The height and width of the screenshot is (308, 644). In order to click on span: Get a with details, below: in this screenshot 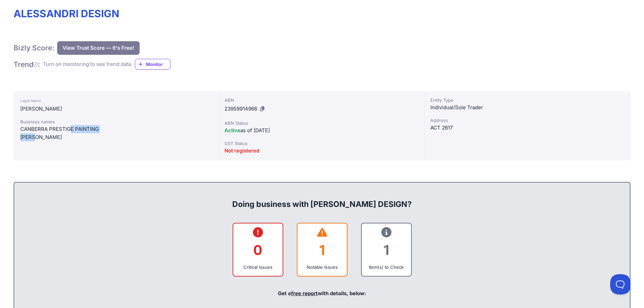, I will do `click(322, 293)`.